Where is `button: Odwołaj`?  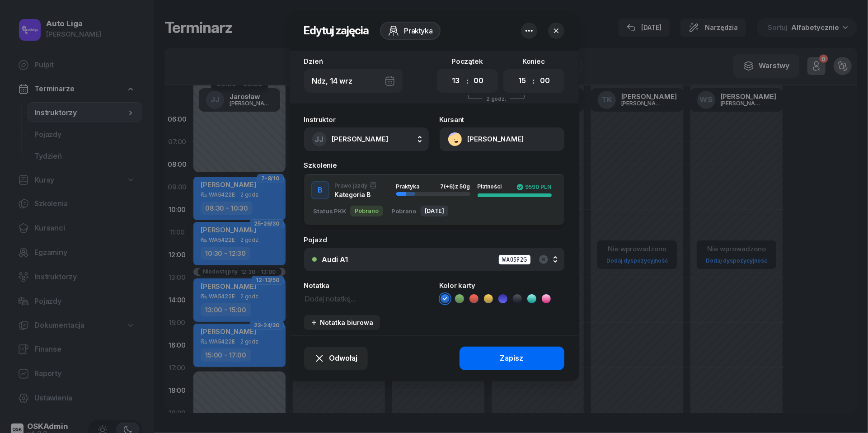
button: Odwołaj is located at coordinates (336, 358).